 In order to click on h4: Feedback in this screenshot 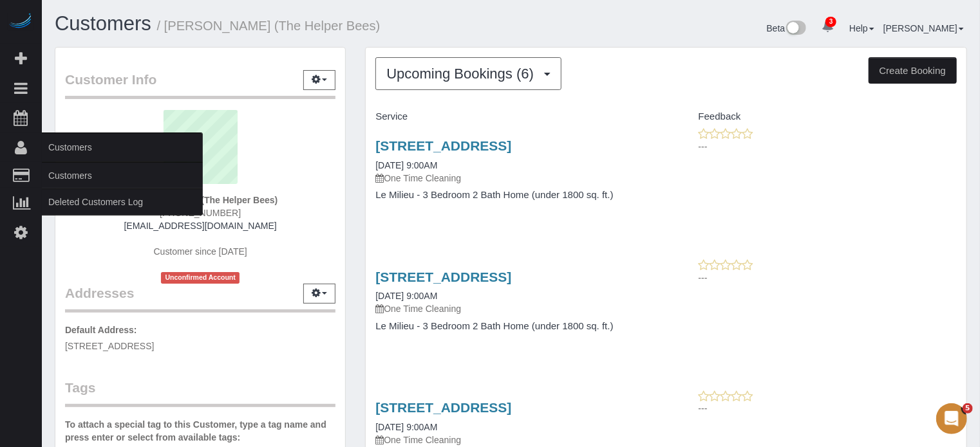, I will do `click(816, 117)`.